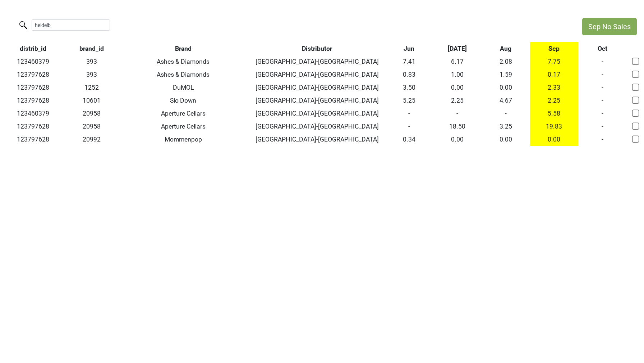 This screenshot has height=363, width=644. What do you see at coordinates (554, 88) in the screenshot?
I see `td: 2.33` at bounding box center [554, 88].